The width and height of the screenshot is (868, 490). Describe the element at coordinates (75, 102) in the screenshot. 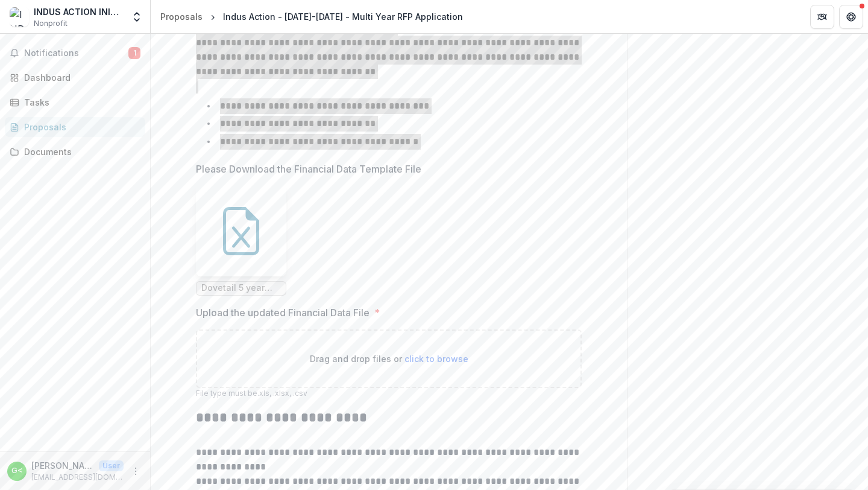

I see `a: Tasks` at that location.